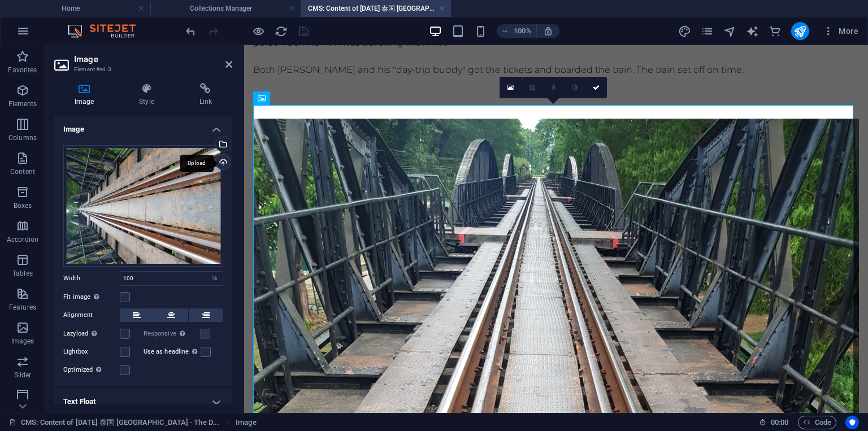  I want to click on i: Design (Ctrl+Alt+Y), so click(684, 31).